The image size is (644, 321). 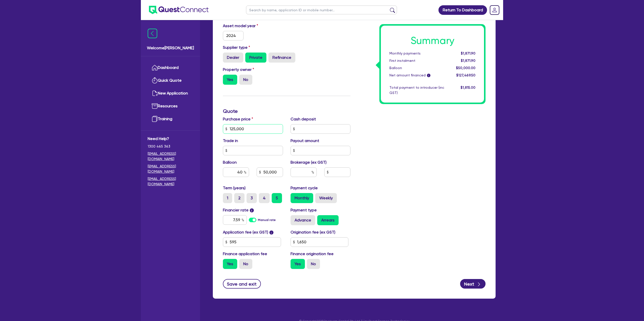 I want to click on a: Dashboard, so click(x=170, y=68).